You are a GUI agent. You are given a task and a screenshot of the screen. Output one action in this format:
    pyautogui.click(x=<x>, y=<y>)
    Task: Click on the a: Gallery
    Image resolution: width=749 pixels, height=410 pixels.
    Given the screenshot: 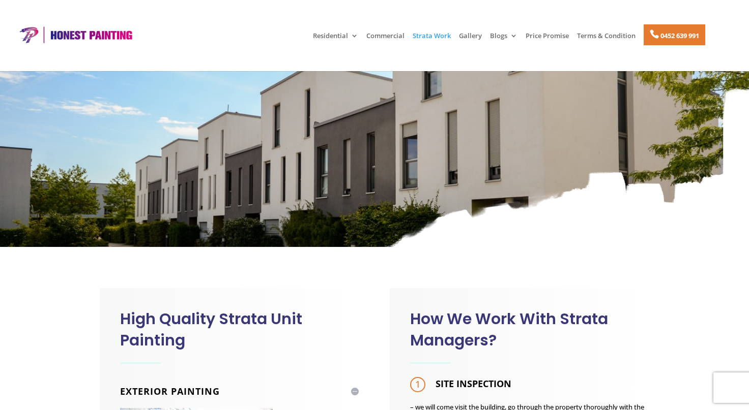 What is the action you would take?
    pyautogui.click(x=470, y=41)
    